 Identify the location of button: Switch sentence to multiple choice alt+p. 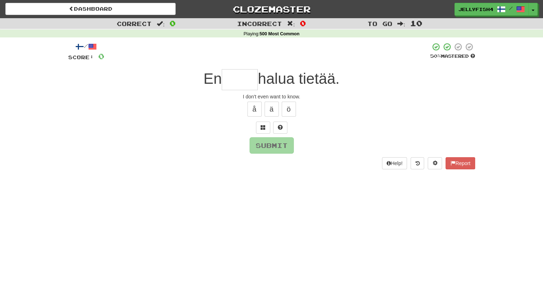
(263, 128).